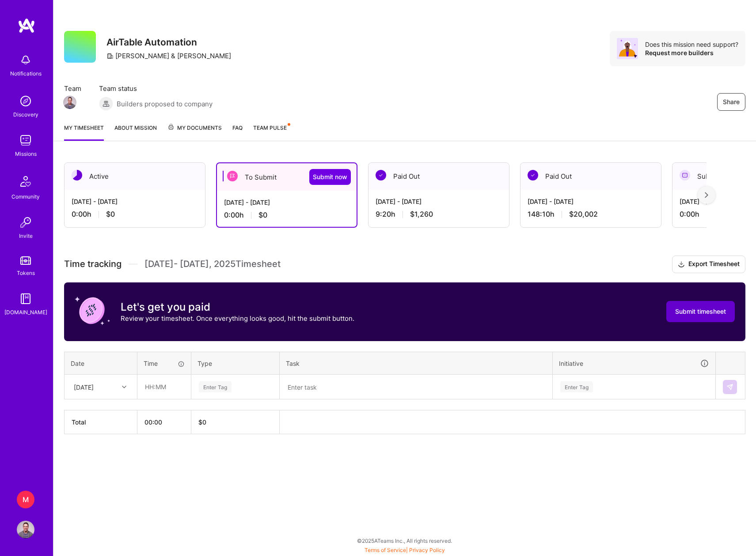  Describe the element at coordinates (134, 177) in the screenshot. I see `div: Active` at that location.